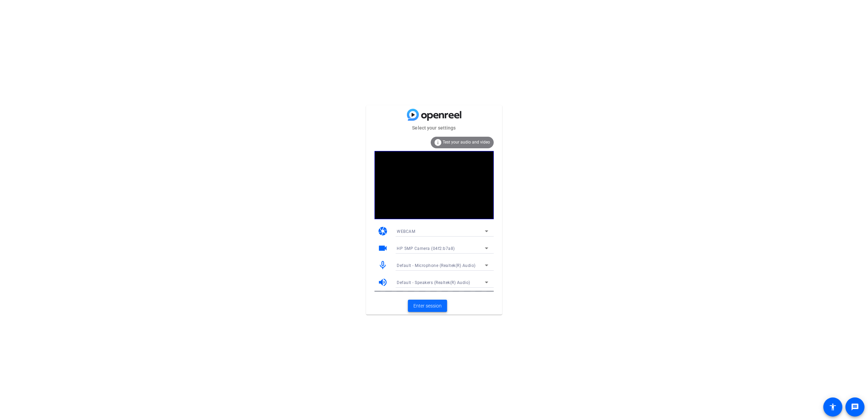  Describe the element at coordinates (833, 407) in the screenshot. I see `mat-icon: accessibility` at that location.